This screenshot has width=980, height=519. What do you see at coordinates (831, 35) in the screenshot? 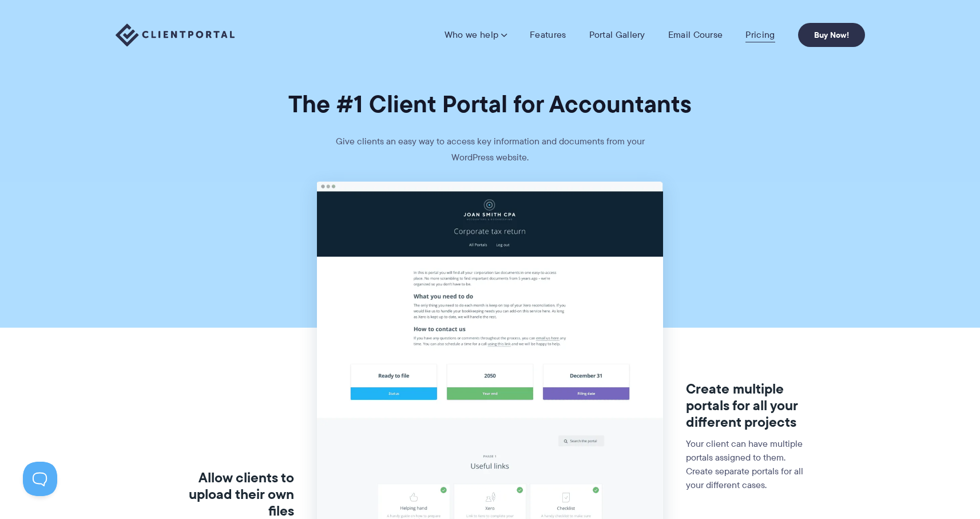
I see `a: Buy Now!` at bounding box center [831, 35].